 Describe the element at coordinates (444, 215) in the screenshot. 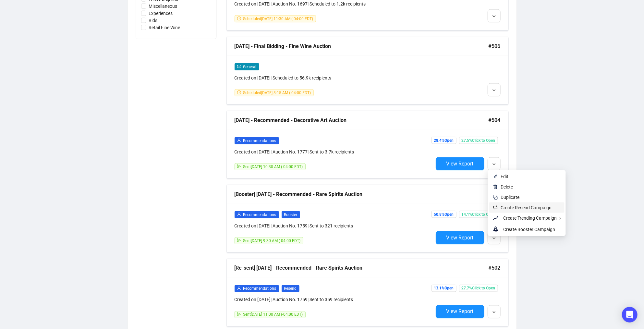

I see `span: 50.8% Open` at that location.